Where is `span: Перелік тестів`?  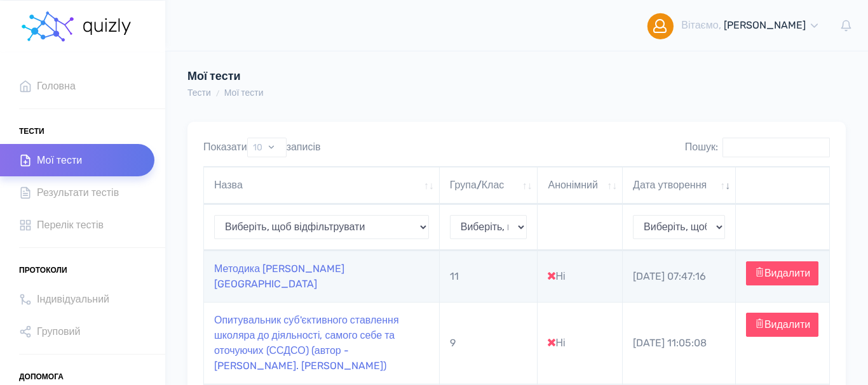
span: Перелік тестів is located at coordinates (70, 225).